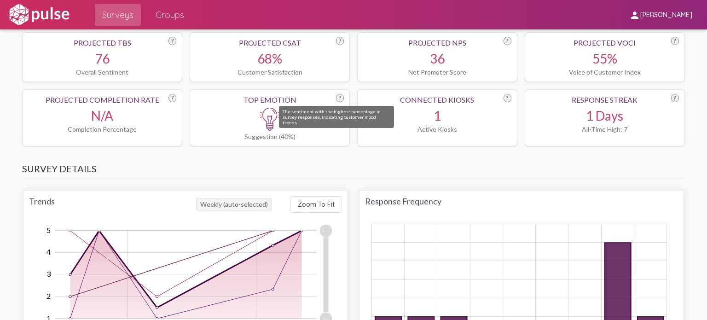 This screenshot has width=707, height=320. I want to click on div: Projected NPS, so click(438, 42).